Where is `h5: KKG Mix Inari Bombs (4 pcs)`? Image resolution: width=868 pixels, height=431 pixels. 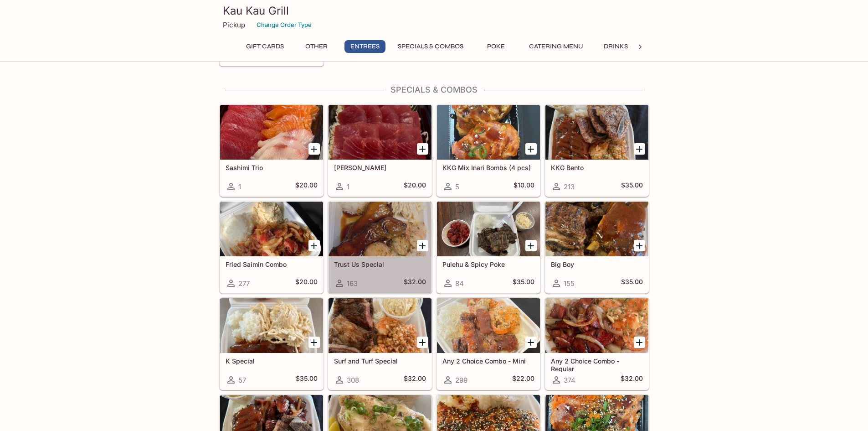 h5: KKG Mix Inari Bombs (4 pcs) is located at coordinates (489, 168).